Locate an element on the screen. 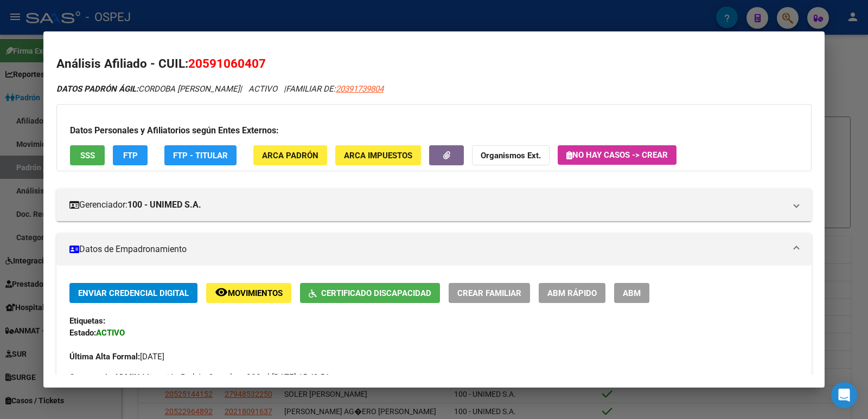 The image size is (868, 419). div: Open Intercom Messenger is located at coordinates (844, 395).